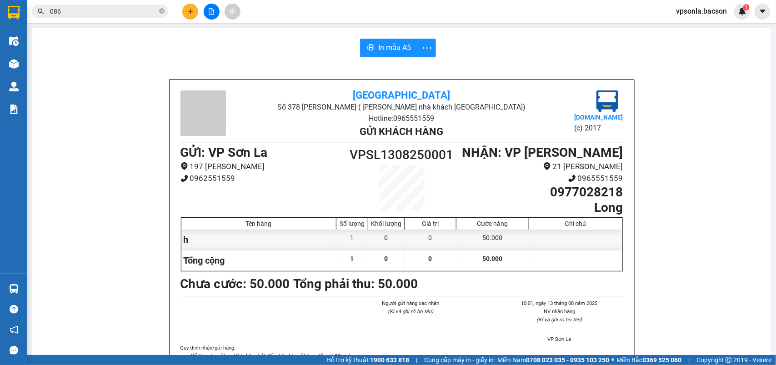 Image resolution: width=776 pixels, height=365 pixels. Describe the element at coordinates (743, 11) in the screenshot. I see `img: icon-new-feature` at that location.